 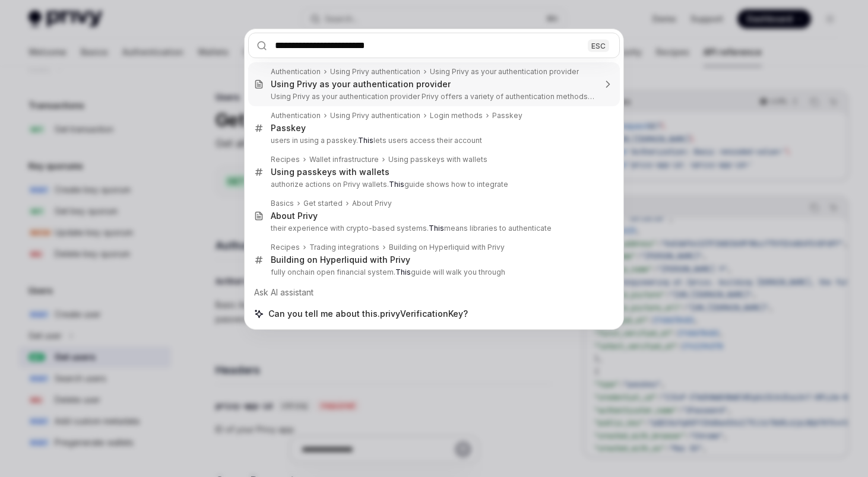 I want to click on div: Wallet infrastructure, so click(x=344, y=160).